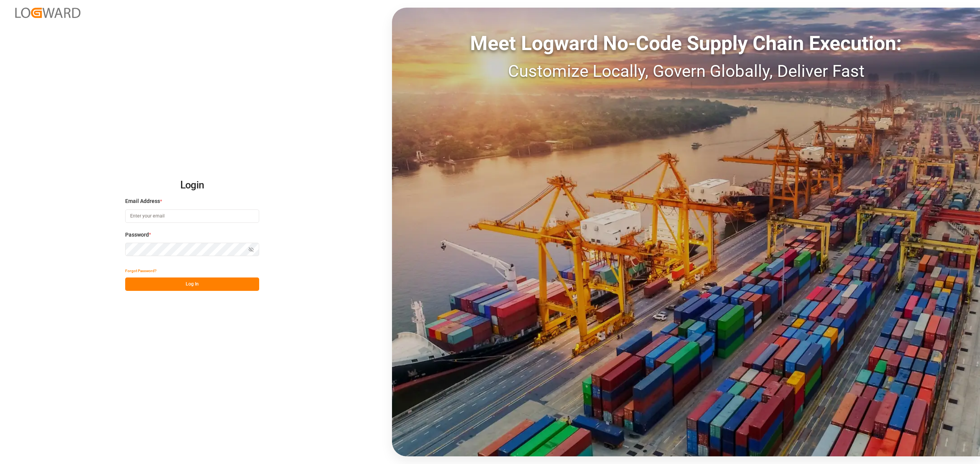  What do you see at coordinates (141, 271) in the screenshot?
I see `button: Forgot Password?` at bounding box center [141, 271].